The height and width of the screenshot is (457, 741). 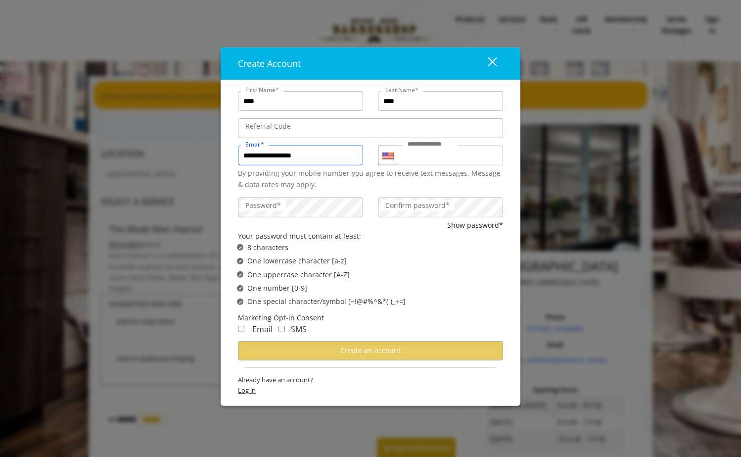 I want to click on button: Show password*, so click(x=475, y=225).